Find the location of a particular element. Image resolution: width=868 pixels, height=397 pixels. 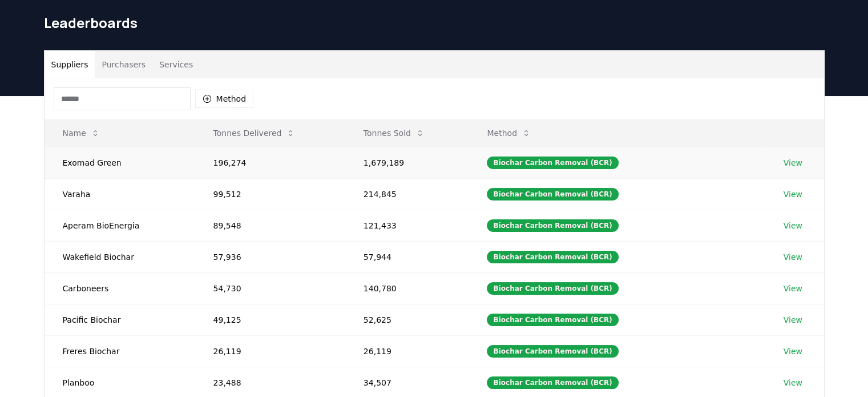

button: Tonnes Delivered is located at coordinates (254, 133).